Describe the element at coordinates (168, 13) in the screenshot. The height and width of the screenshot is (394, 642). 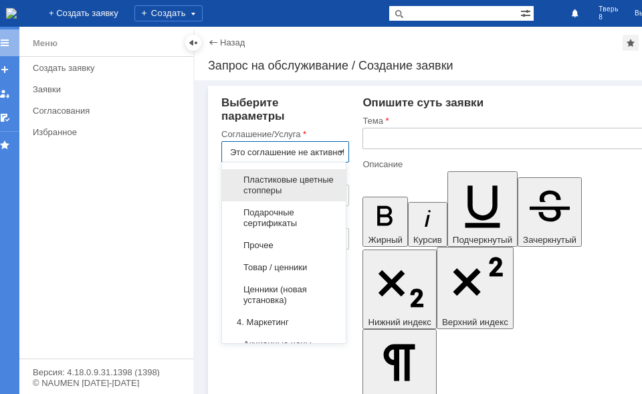
I see `div: Создать` at that location.